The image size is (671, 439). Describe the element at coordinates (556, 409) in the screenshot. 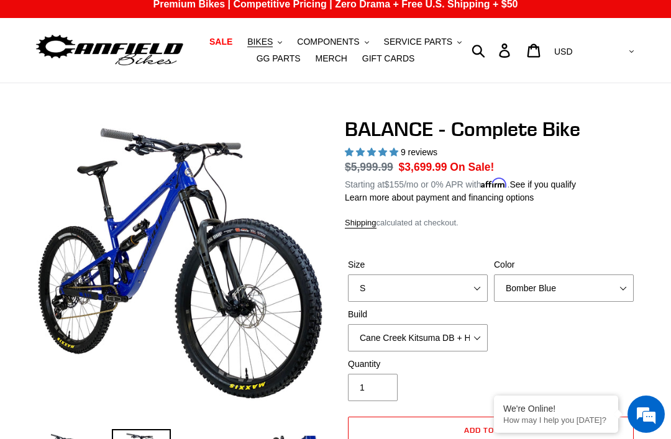

I see `div: We're Online!` at that location.